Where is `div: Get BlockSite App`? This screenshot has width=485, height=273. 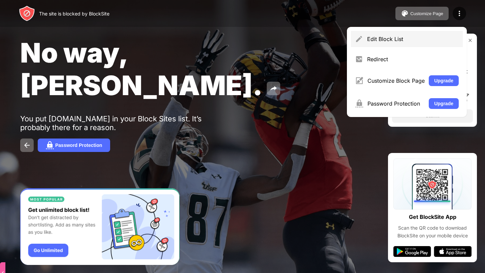 div: Get BlockSite App is located at coordinates (432, 217).